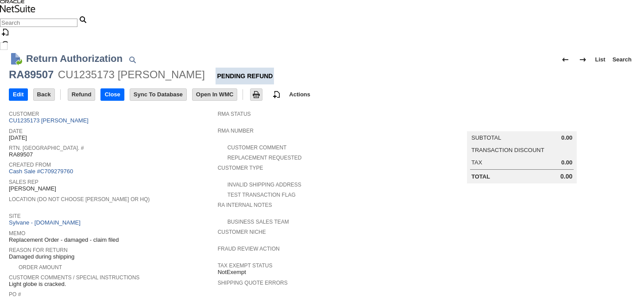  Describe the element at coordinates (245, 76) in the screenshot. I see `div: Pending Refund` at that location.